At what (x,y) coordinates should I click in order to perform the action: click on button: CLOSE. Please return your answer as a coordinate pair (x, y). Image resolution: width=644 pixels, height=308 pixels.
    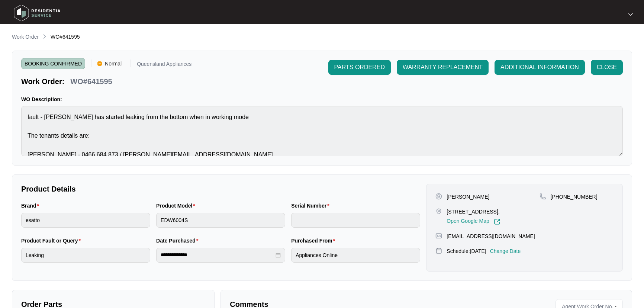
    Looking at the image, I should click on (607, 67).